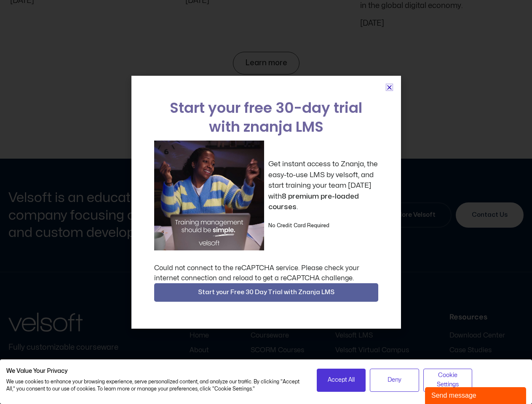 Image resolution: width=532 pixels, height=404 pixels. Describe the element at coordinates (266, 117) in the screenshot. I see `h2: Start your free 30-day trial with znanja LMS` at that location.